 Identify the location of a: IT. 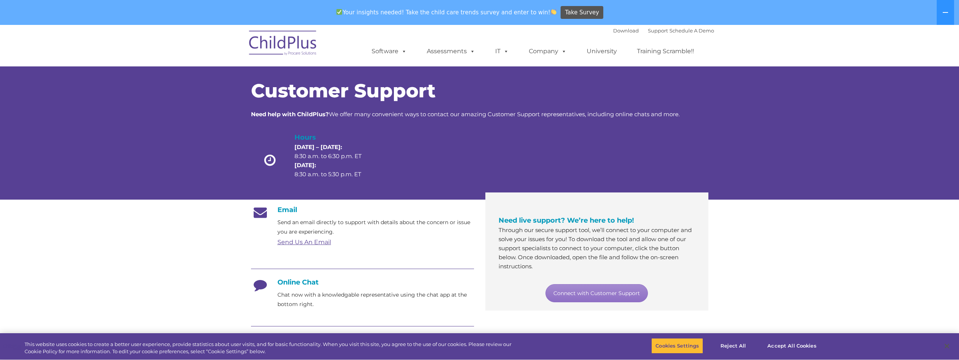
(502, 51).